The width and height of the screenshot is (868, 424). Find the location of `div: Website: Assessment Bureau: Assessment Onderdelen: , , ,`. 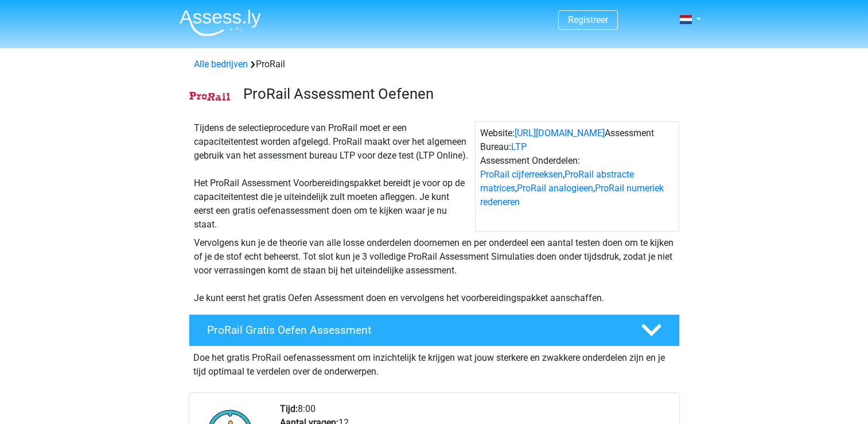

div: Website: Assessment Bureau: Assessment Onderdelen: , , , is located at coordinates (577, 177).